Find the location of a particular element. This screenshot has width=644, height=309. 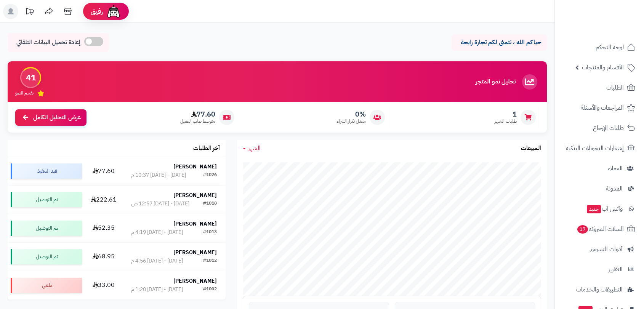

p: حياكم الله ، نتمنى لكم تجارة رابحة is located at coordinates (499, 42).